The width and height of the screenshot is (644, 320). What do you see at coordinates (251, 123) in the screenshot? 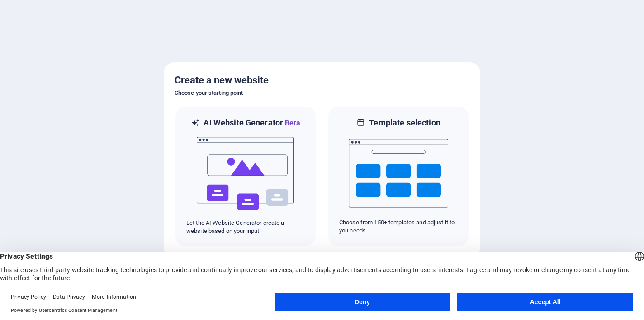
I see `h6: AI Website Generator` at bounding box center [251, 123].